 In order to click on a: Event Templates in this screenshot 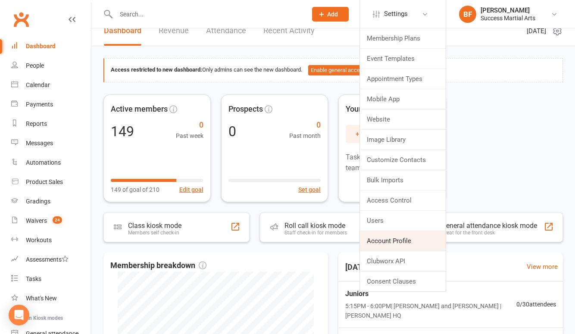, I will do `click(402, 59)`.